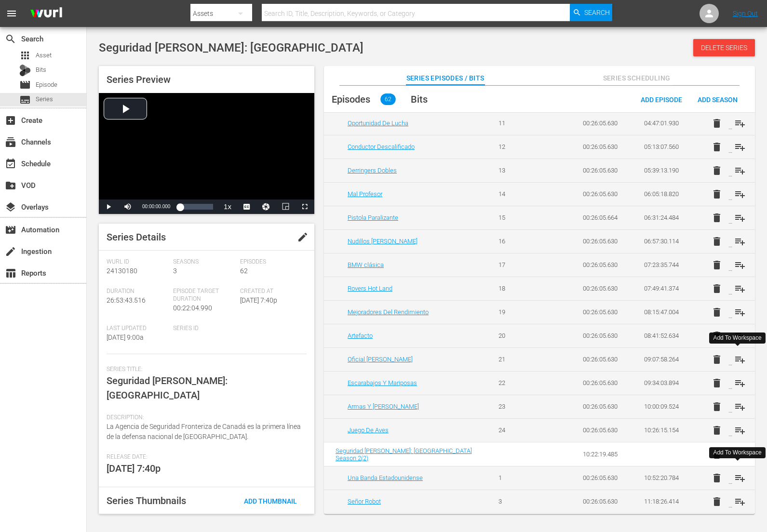 Image resolution: width=767 pixels, height=532 pixels. Describe the element at coordinates (518, 146) in the screenshot. I see `td: 12` at that location.